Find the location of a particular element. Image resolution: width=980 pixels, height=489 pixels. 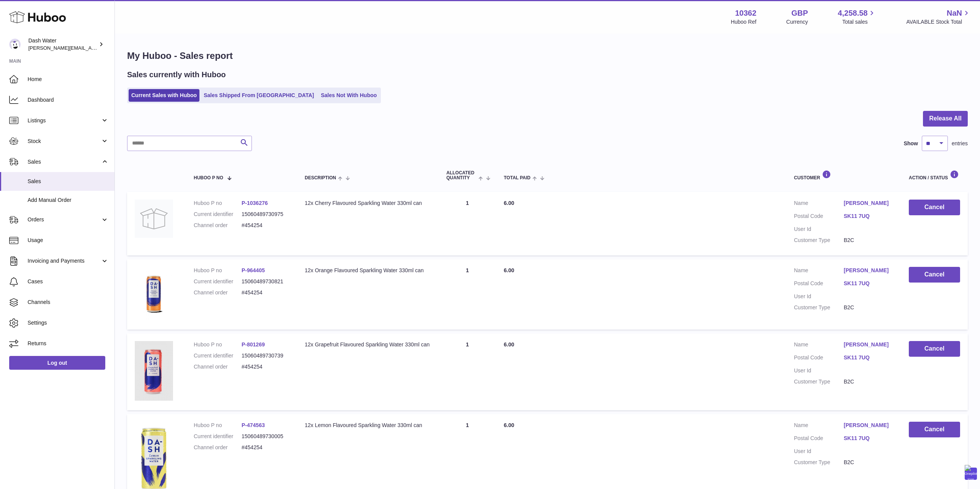

a: Sales Not With Huboo is located at coordinates (349, 95).